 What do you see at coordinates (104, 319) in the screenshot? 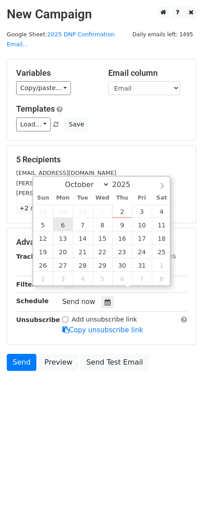
I see `label: Add unsubscribe link` at bounding box center [104, 319].